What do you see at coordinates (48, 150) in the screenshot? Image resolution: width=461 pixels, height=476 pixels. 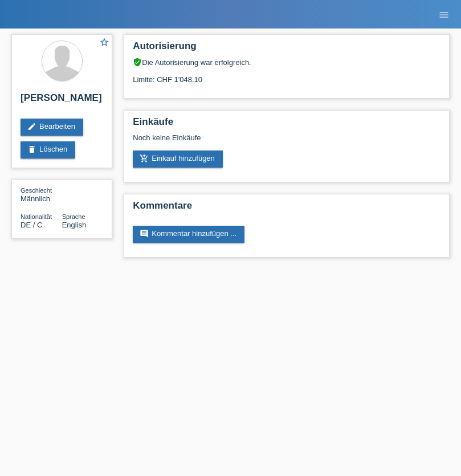 I see `a: deleteLöschen` at bounding box center [48, 150].